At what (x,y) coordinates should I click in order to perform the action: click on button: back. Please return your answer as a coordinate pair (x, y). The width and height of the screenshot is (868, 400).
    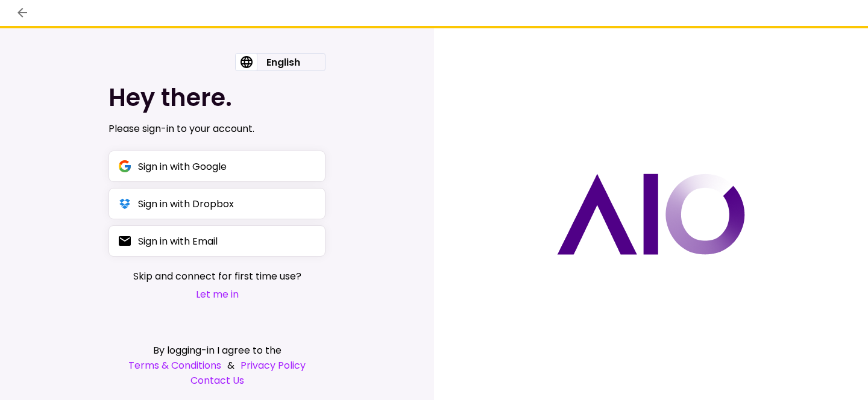
    Looking at the image, I should click on (22, 12).